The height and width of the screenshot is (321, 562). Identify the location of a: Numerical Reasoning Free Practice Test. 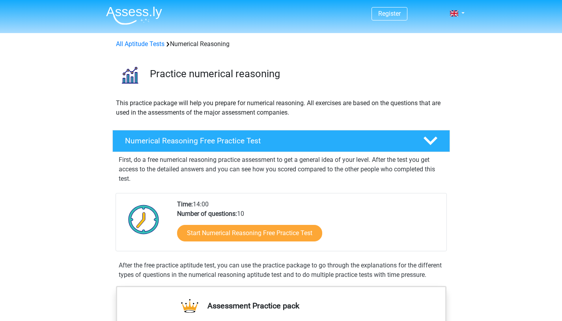
(281, 141).